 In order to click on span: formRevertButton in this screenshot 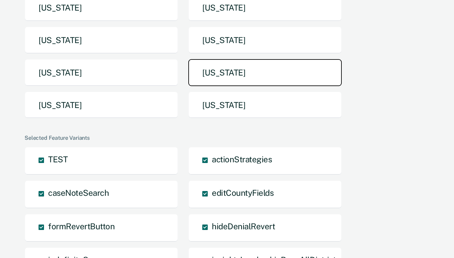, I will do `click(81, 226)`.